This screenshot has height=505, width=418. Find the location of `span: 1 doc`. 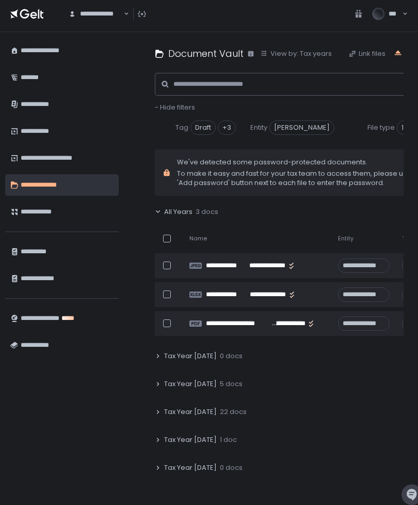

span: 1 doc is located at coordinates (228, 440).